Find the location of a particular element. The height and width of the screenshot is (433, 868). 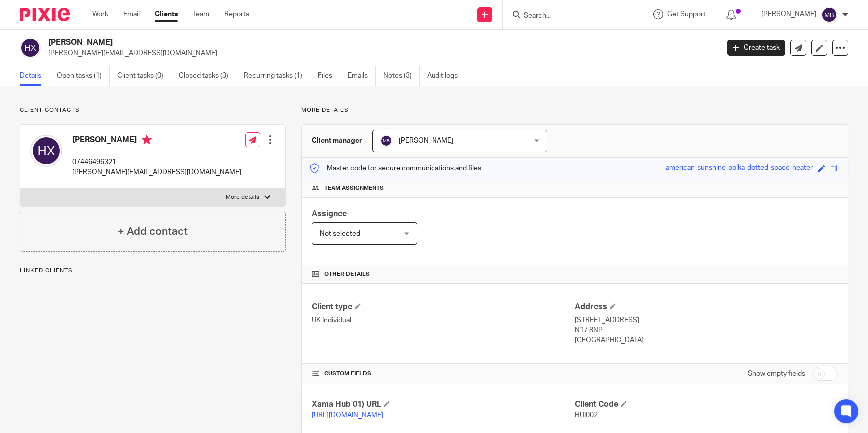

p: Client contacts is located at coordinates (153, 110).